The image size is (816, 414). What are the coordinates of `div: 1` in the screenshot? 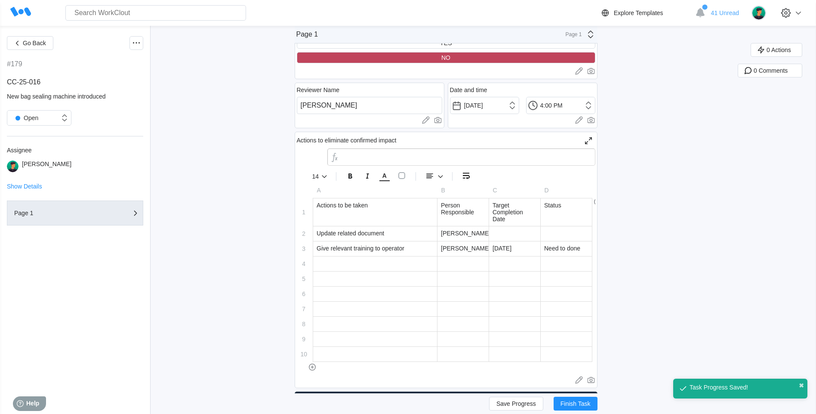 It's located at (304, 212).